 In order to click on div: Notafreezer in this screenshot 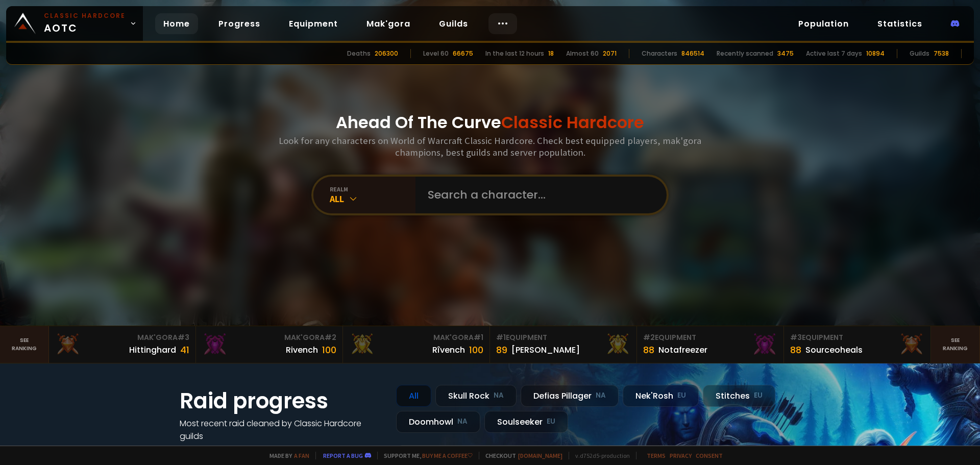, I will do `click(683, 350)`.